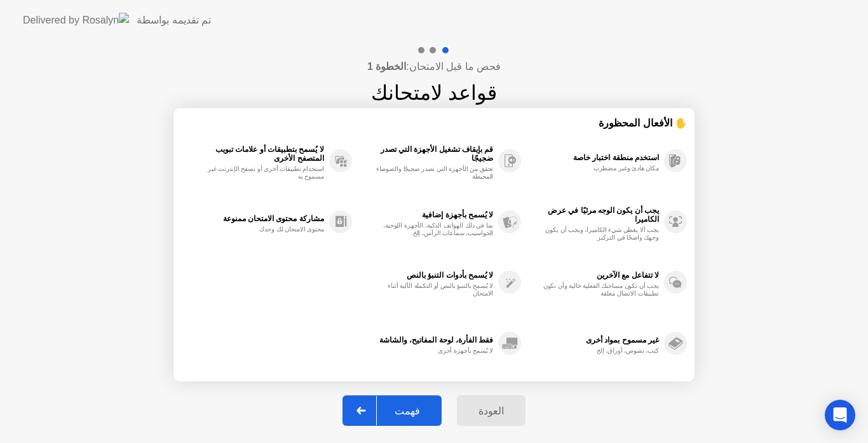 The image size is (868, 443). I want to click on div: تحقق من الأجهزة التي تصدر ضجيجًا والضوضاء المحيطة, so click(433, 173).